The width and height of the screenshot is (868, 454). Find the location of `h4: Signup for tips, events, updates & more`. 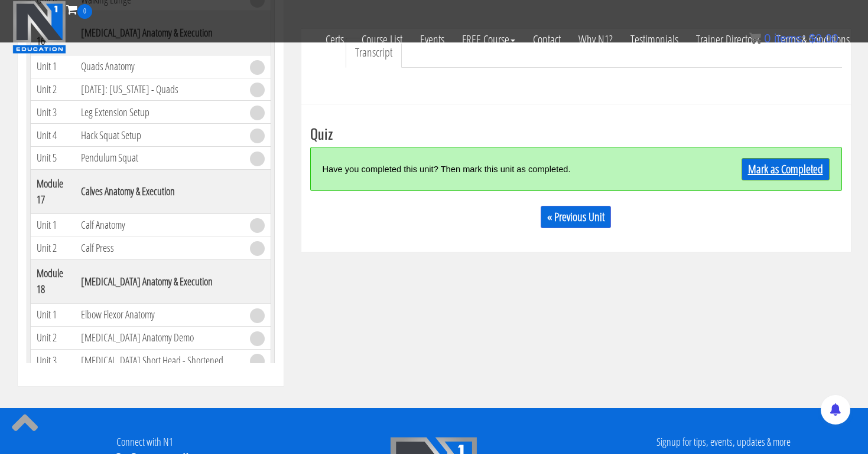

h4: Signup for tips, events, updates & more is located at coordinates (723, 442).